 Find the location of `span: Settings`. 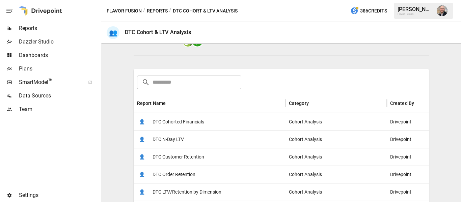

span: Settings is located at coordinates (59, 195).